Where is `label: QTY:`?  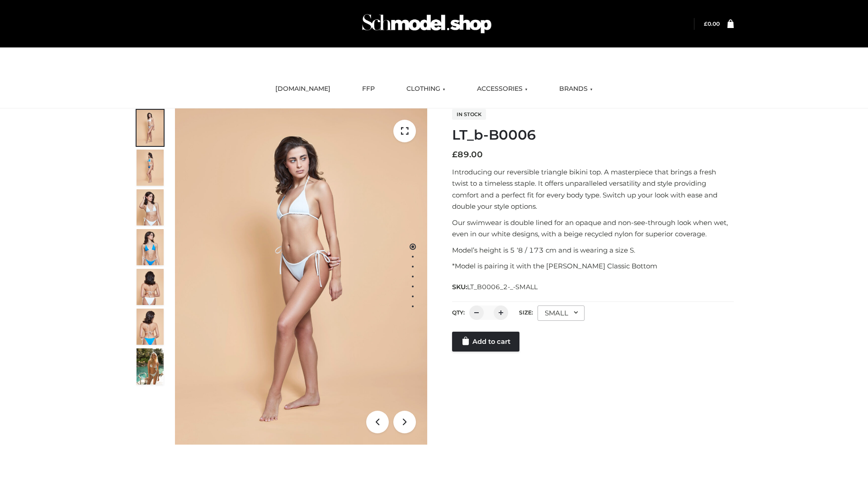
label: QTY: is located at coordinates (458, 312).